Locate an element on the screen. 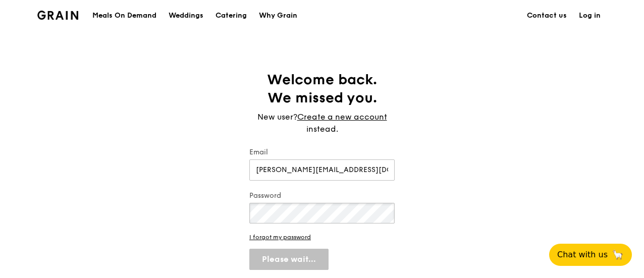 This screenshot has height=278, width=644. span: New user? is located at coordinates (277, 116).